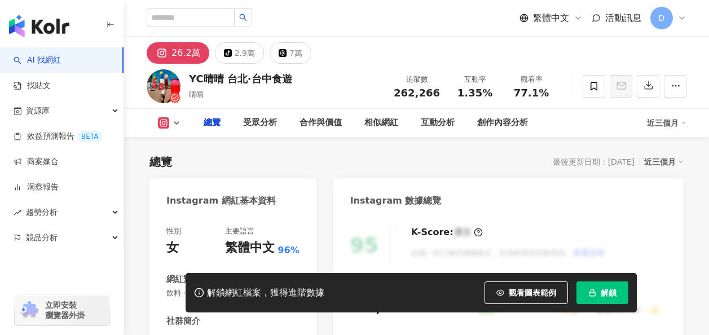 Image resolution: width=709 pixels, height=335 pixels. Describe the element at coordinates (295, 53) in the screenshot. I see `div: 7萬` at that location.